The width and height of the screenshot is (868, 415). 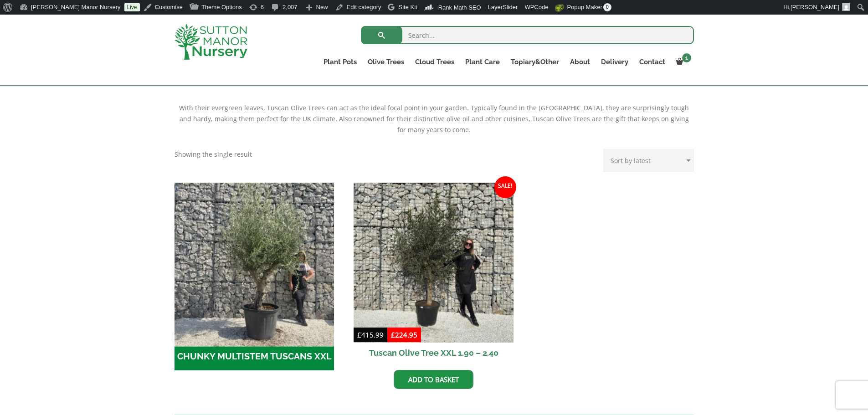 I want to click on img: Tuscan Olive Tree XXL 1.90 - 2.40, so click(x=434, y=263).